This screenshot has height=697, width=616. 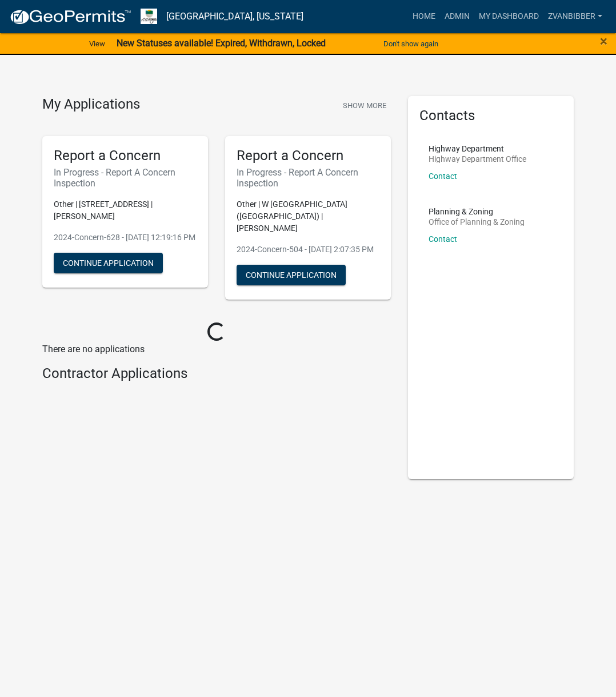 What do you see at coordinates (149, 16) in the screenshot?
I see `img: Morgan County, Indiana` at bounding box center [149, 16].